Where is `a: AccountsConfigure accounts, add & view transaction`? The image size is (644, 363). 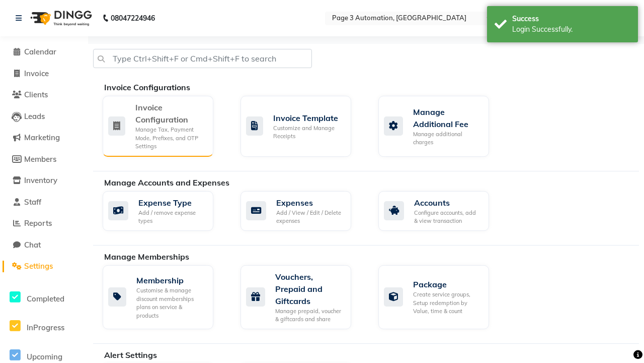 a: AccountsConfigure accounts, add & view transaction is located at coordinates (440, 211).